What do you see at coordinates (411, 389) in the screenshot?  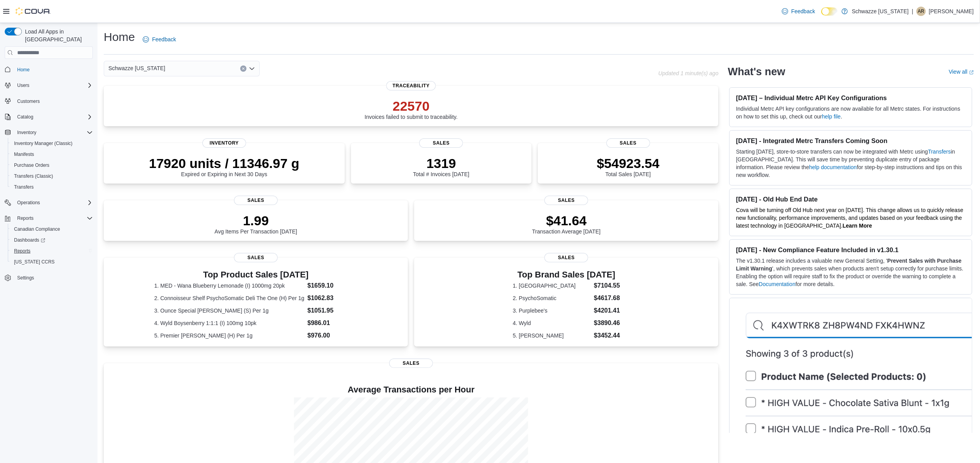 I see `h4: Average Transactions per Hour` at bounding box center [411, 389].